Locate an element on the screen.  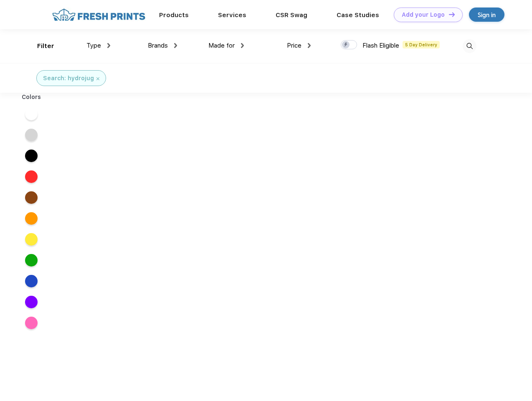
span: Made for is located at coordinates (222, 46).